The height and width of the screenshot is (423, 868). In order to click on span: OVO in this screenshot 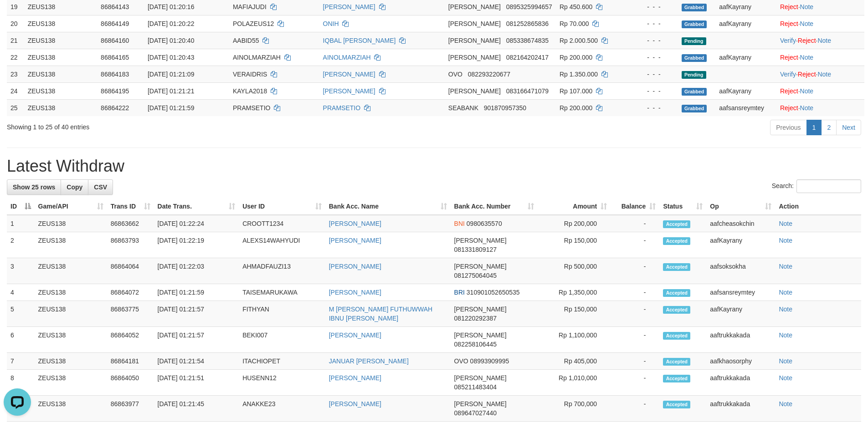, I will do `click(461, 361)`.